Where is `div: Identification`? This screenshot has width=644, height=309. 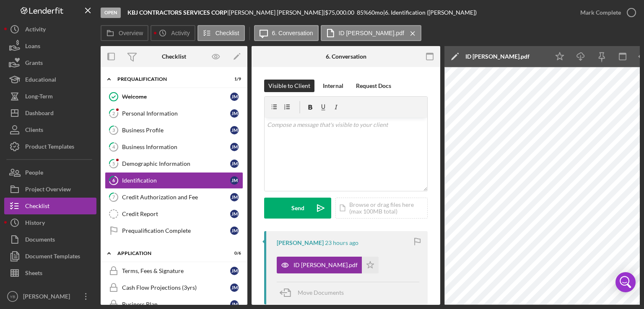
div: Identification is located at coordinates (176, 181).